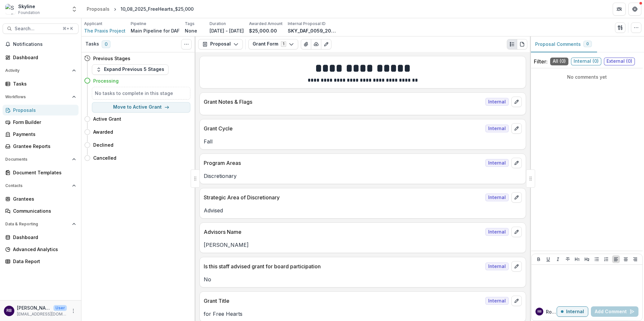  I want to click on a: Communications, so click(41, 211).